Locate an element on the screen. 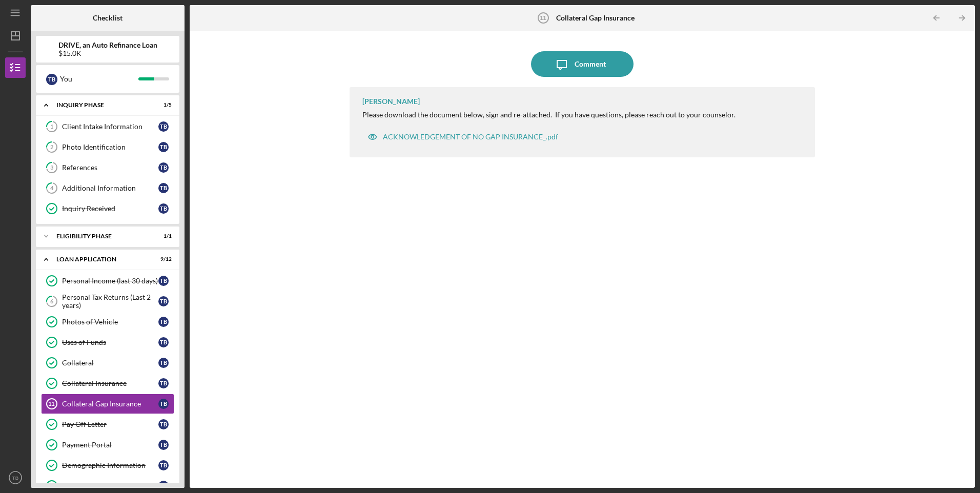 This screenshot has width=980, height=493. a: Demographic InformationTB is located at coordinates (108, 465).